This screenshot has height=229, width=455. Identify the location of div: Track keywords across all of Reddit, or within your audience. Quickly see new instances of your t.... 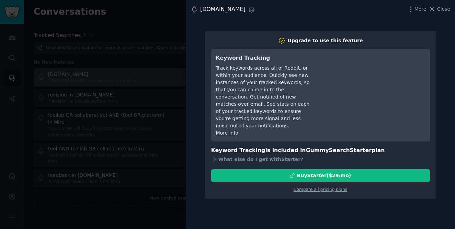
(264, 97).